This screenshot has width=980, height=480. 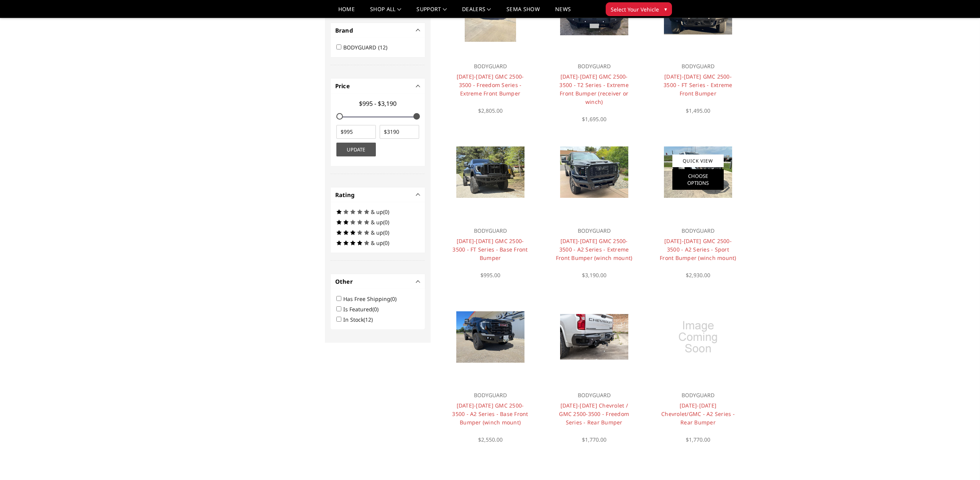 I want to click on h4: Other, so click(x=378, y=282).